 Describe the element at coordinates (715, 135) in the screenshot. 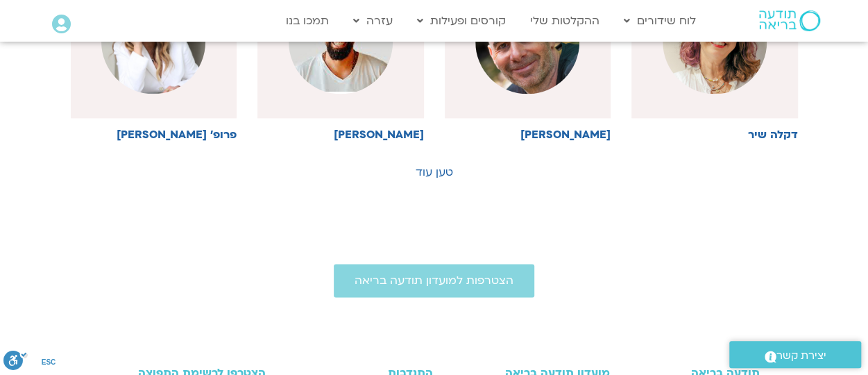

I see `h6: דקלה שיר` at that location.